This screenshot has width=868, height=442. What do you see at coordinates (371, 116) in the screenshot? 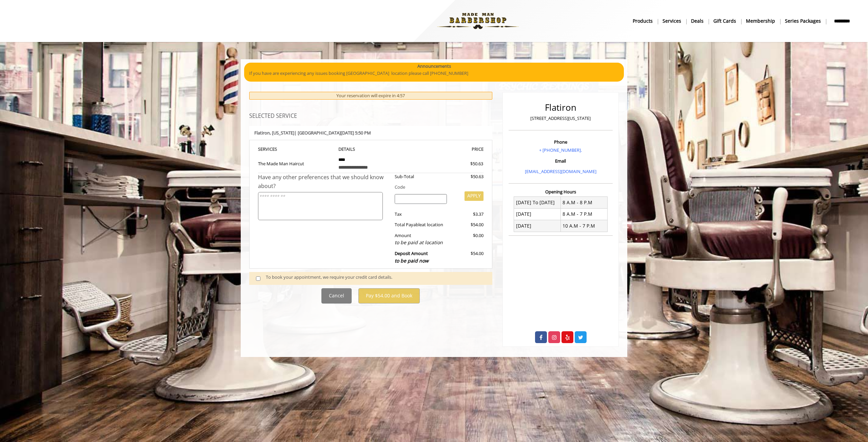
I see `h3: SELECTED SERVICE` at bounding box center [371, 116].